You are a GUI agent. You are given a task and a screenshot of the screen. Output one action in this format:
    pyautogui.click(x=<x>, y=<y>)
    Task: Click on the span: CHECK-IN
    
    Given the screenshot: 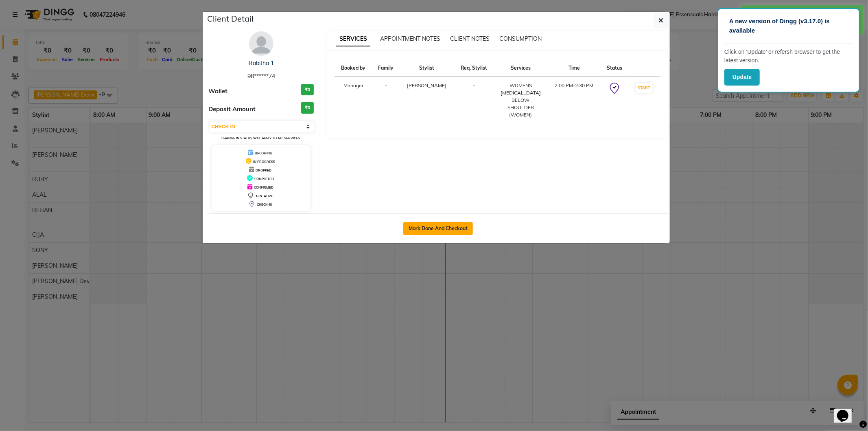 What is the action you would take?
    pyautogui.click(x=265, y=204)
    